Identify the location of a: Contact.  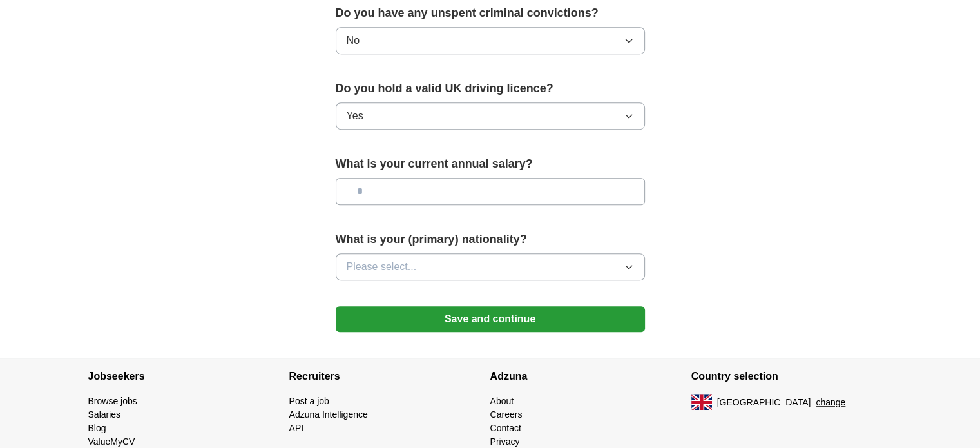
(506, 428).